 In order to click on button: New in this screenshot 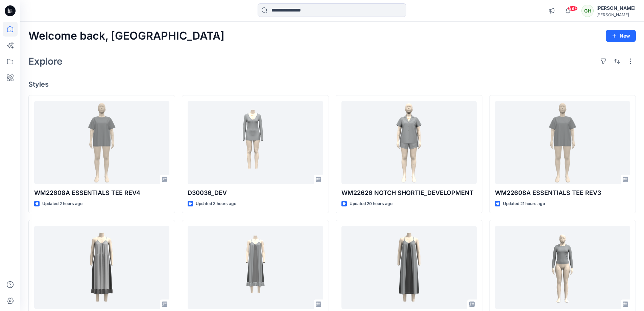, I will do `click(621, 36)`.